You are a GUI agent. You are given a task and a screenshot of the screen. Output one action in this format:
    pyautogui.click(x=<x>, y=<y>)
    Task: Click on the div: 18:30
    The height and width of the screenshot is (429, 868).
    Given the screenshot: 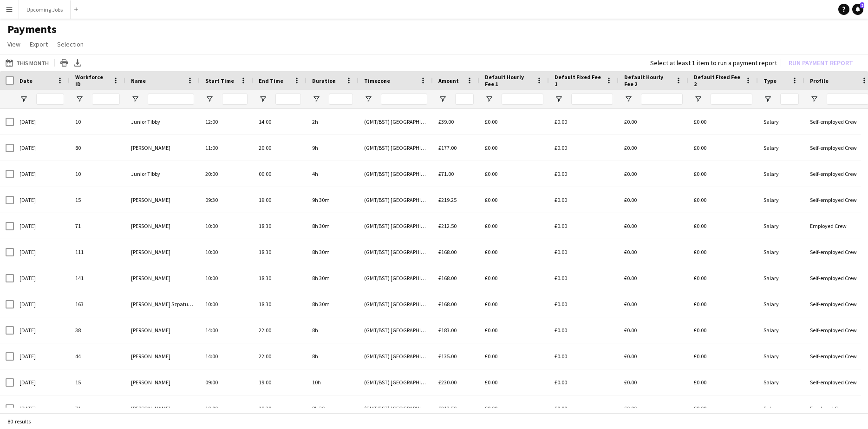 What is the action you would take?
    pyautogui.click(x=280, y=408)
    